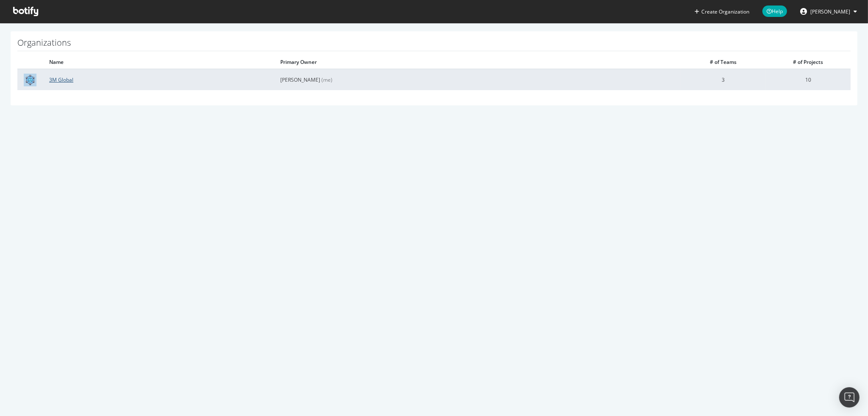  Describe the element at coordinates (61, 79) in the screenshot. I see `a: 3M Global` at that location.